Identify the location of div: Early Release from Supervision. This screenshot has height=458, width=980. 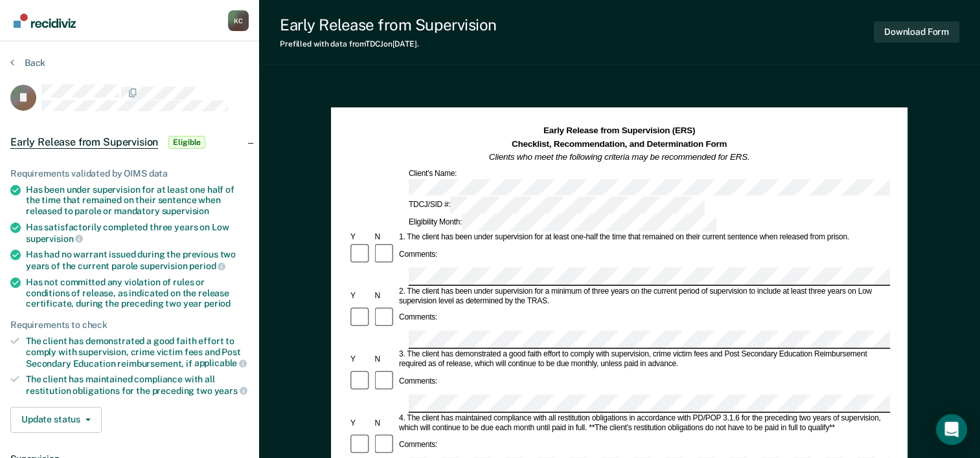
(388, 25).